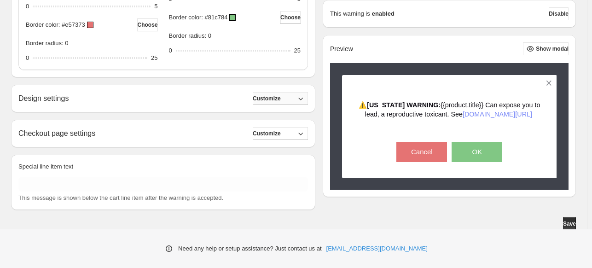  I want to click on strong: enabled, so click(383, 14).